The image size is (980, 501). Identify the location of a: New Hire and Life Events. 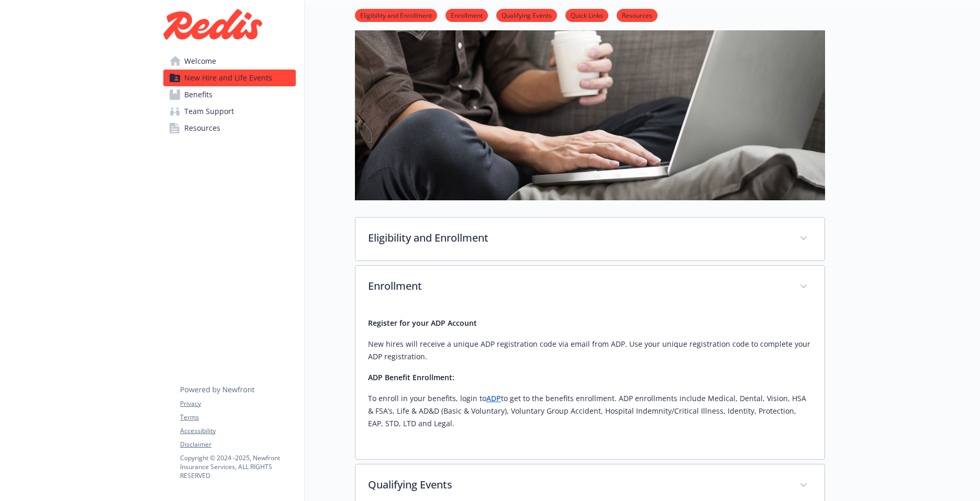
(229, 78).